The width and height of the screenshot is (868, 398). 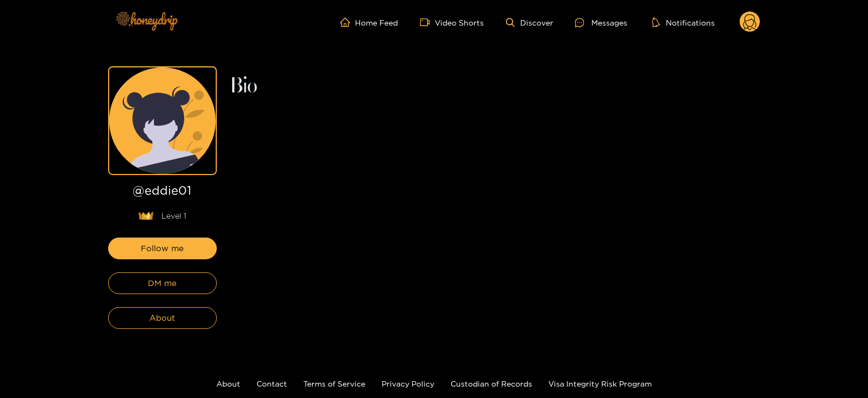 What do you see at coordinates (428, 22) in the screenshot?
I see `span: video-camera` at bounding box center [428, 22].